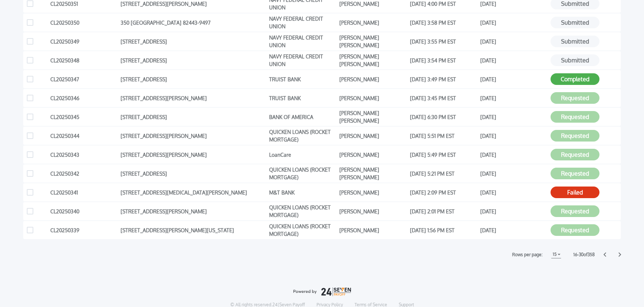 The width and height of the screenshot is (644, 307). What do you see at coordinates (84, 192) in the screenshot?
I see `div: CL20250341` at bounding box center [84, 192].